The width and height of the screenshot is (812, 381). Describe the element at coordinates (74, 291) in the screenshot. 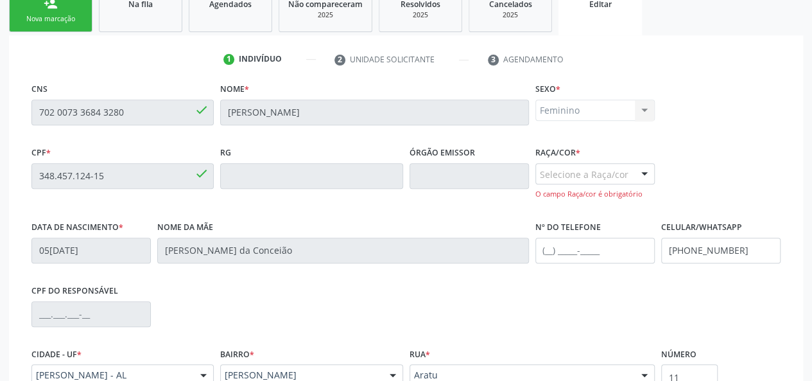

I see `label: CPF do responsável` at that location.